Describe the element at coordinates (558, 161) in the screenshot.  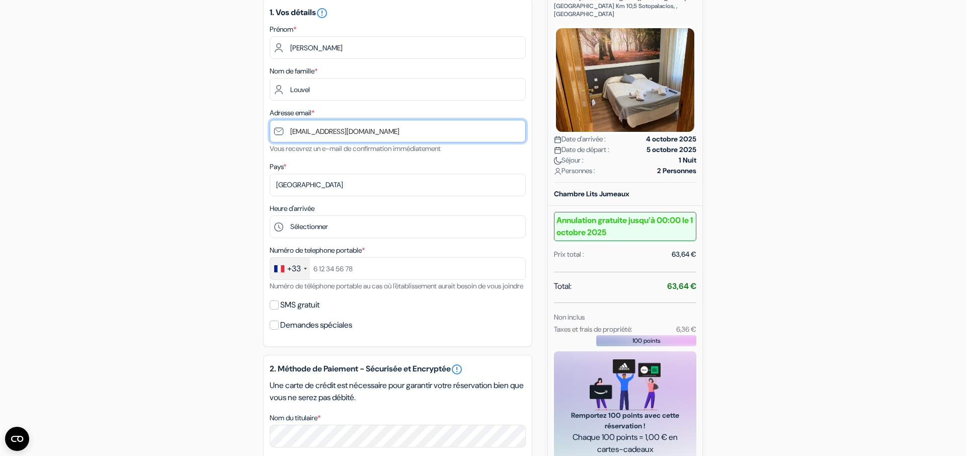
I see `img: moon.svg` at that location.